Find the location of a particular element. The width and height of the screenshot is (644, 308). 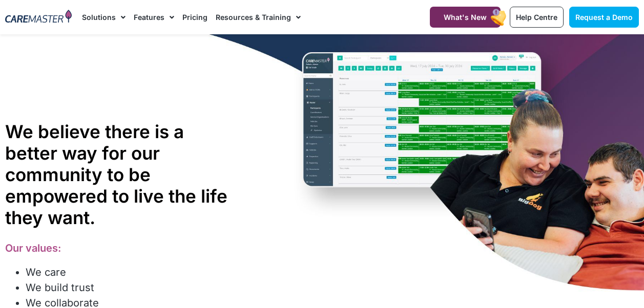

h3: Our values: is located at coordinates (119, 248).